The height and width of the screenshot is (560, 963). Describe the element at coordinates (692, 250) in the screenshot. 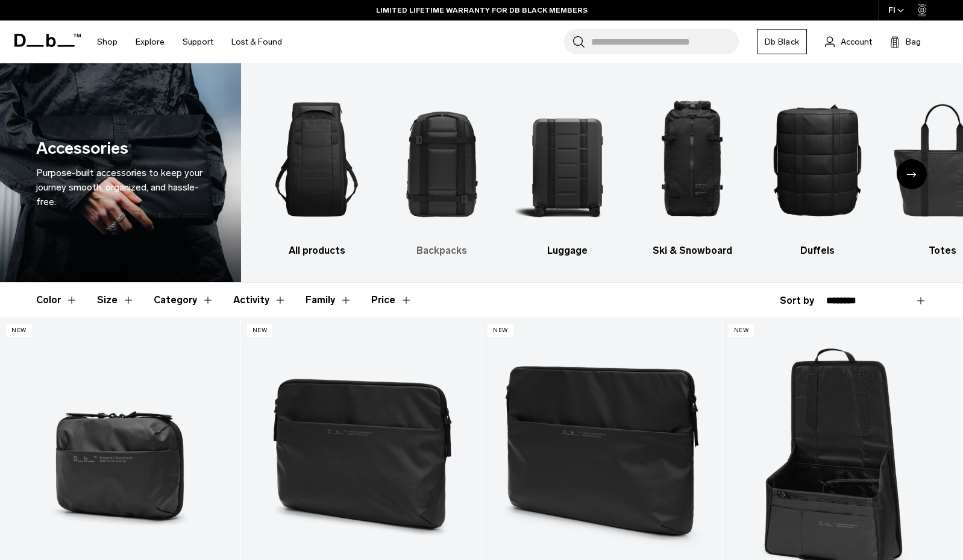

I see `h3: Ski & Snowboard` at that location.